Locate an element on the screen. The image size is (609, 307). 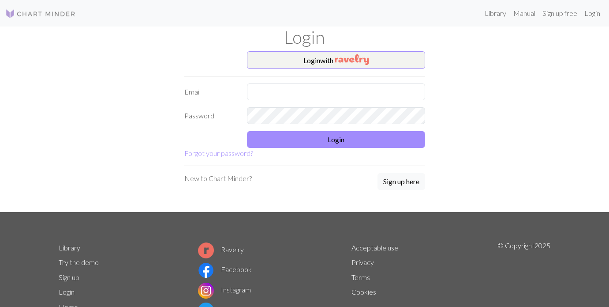
button: Loginwith is located at coordinates (336, 60).